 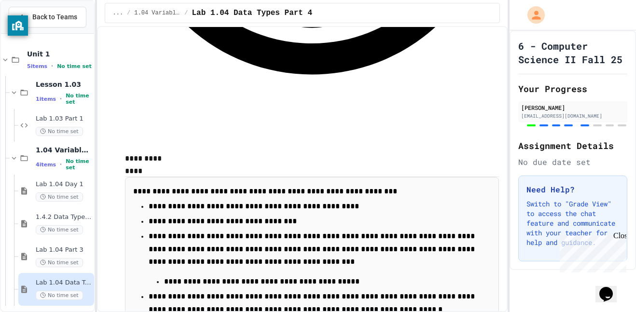 What do you see at coordinates (37, 66) in the screenshot?
I see `span: 5 items` at bounding box center [37, 66].